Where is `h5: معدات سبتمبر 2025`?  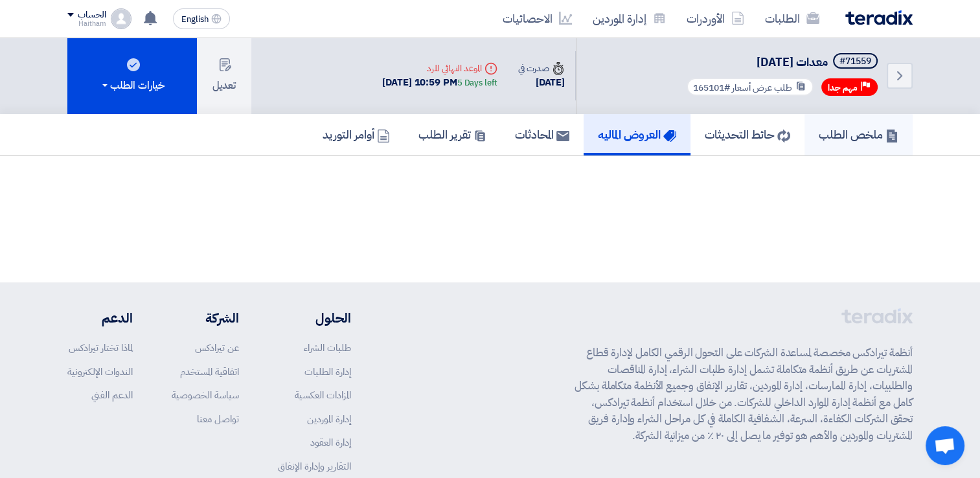
h5: معدات سبتمبر 2025 is located at coordinates (782, 62).